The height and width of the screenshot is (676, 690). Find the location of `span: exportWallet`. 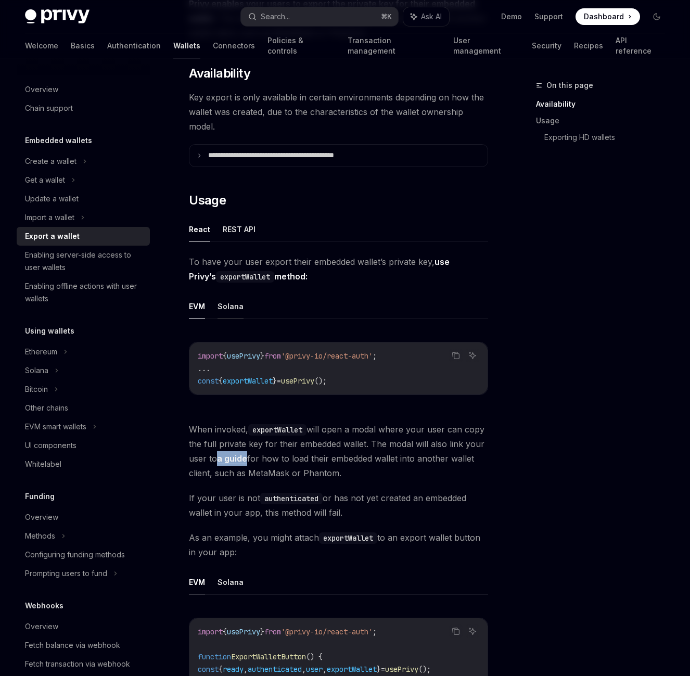

span: exportWallet is located at coordinates (352, 669).